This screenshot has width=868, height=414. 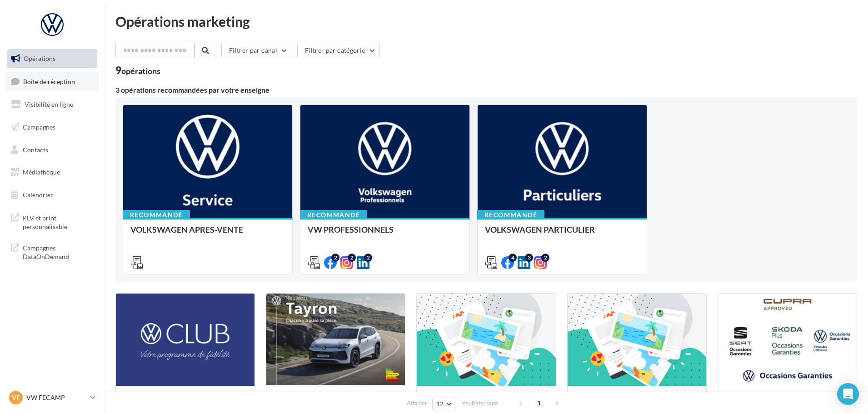 What do you see at coordinates (417, 403) in the screenshot?
I see `span: Afficher` at bounding box center [417, 403].